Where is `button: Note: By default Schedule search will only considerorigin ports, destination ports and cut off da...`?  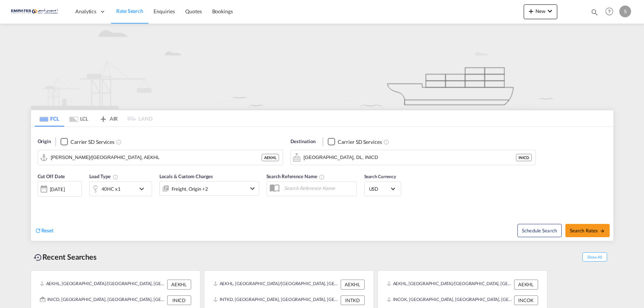
button: Note: By default Schedule search will only considerorigin ports, destination ports and cut off da... is located at coordinates (539, 231).